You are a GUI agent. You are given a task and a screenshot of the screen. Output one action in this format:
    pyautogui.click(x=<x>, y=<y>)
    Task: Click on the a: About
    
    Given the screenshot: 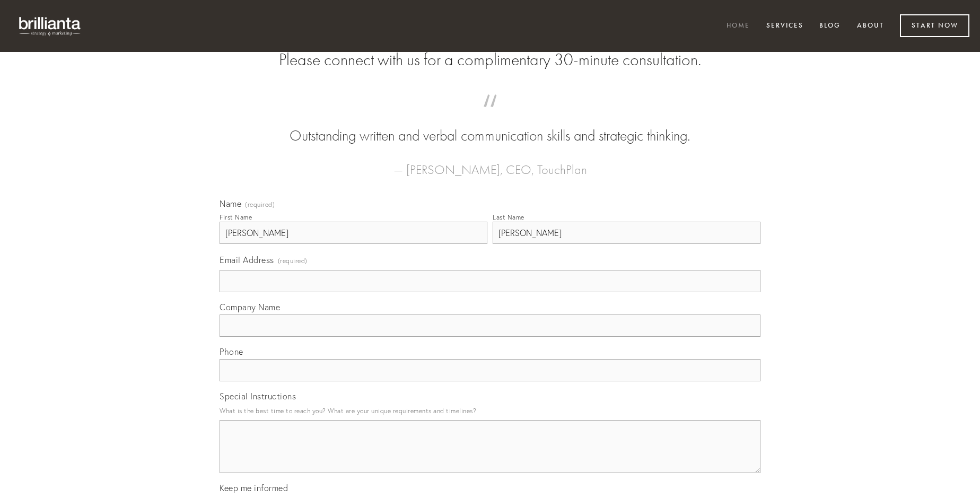 What is the action you would take?
    pyautogui.click(x=870, y=26)
    